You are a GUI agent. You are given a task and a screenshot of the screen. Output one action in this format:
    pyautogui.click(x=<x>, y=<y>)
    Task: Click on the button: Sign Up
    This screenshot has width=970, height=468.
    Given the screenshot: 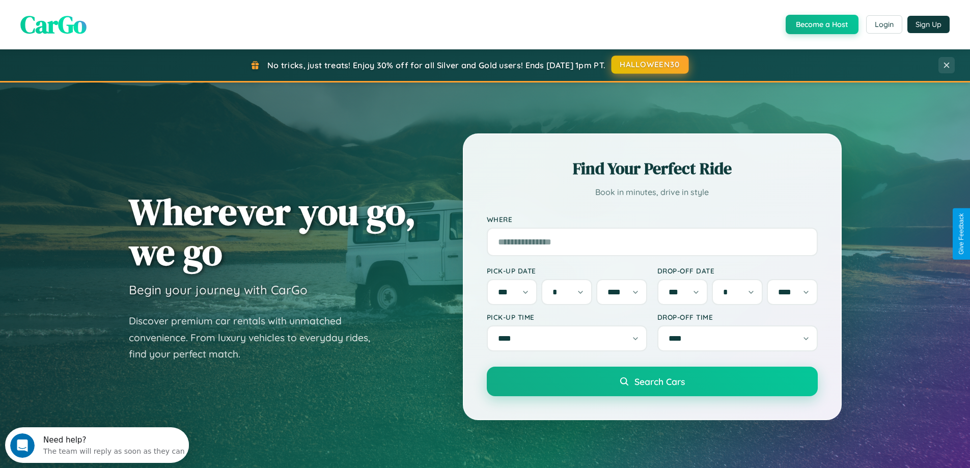 What is the action you would take?
    pyautogui.click(x=928, y=24)
    